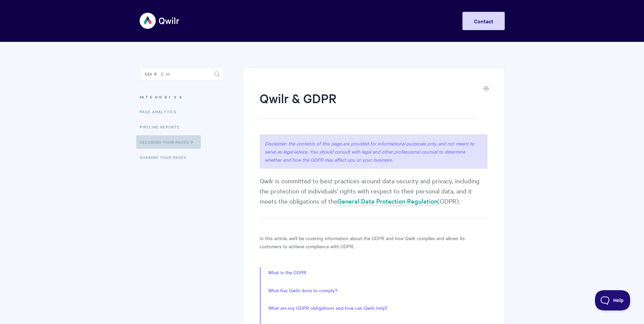  What do you see at coordinates (387, 201) in the screenshot?
I see `a: General Data Protection Regulation` at bounding box center [387, 201].